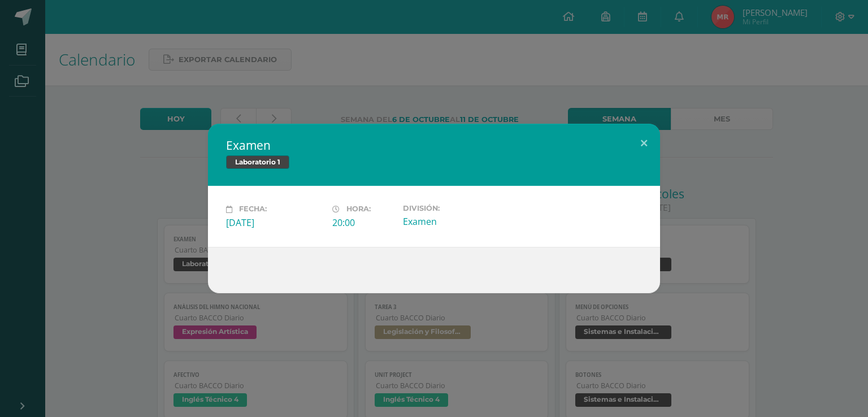 The image size is (868, 417). I want to click on div: Examen, so click(452, 221).